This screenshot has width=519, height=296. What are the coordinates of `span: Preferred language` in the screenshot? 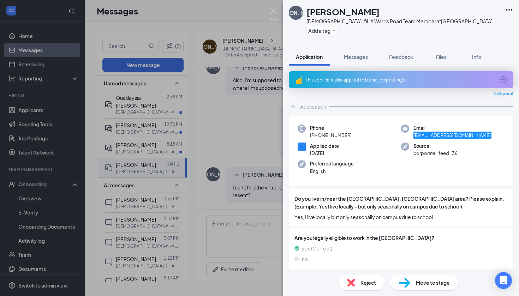 It's located at (332, 164).